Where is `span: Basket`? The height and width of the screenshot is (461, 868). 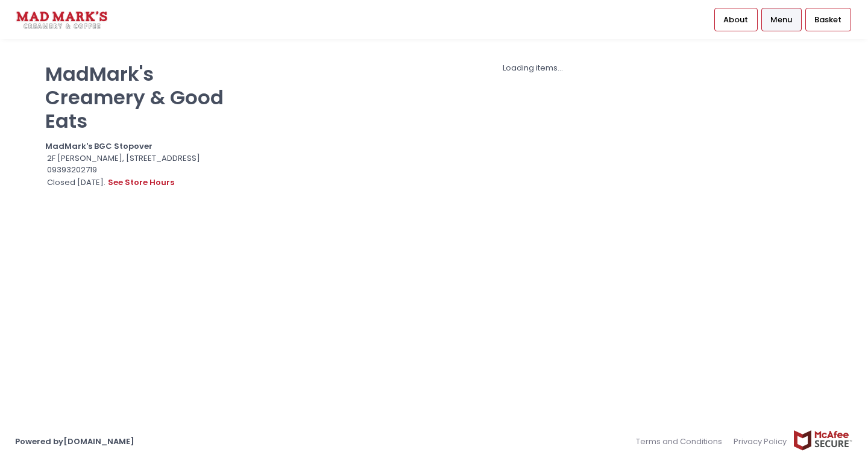
span: Basket is located at coordinates (828, 20).